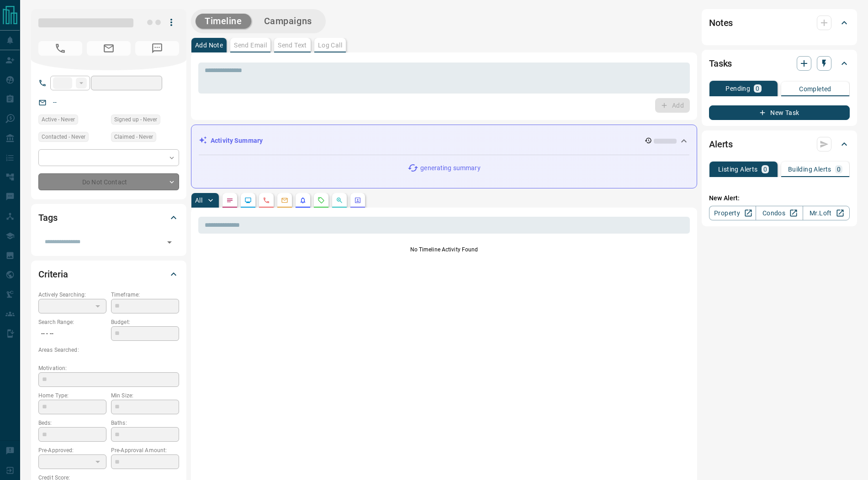  What do you see at coordinates (64, 137) in the screenshot?
I see `span: Contacted - Never` at bounding box center [64, 137].